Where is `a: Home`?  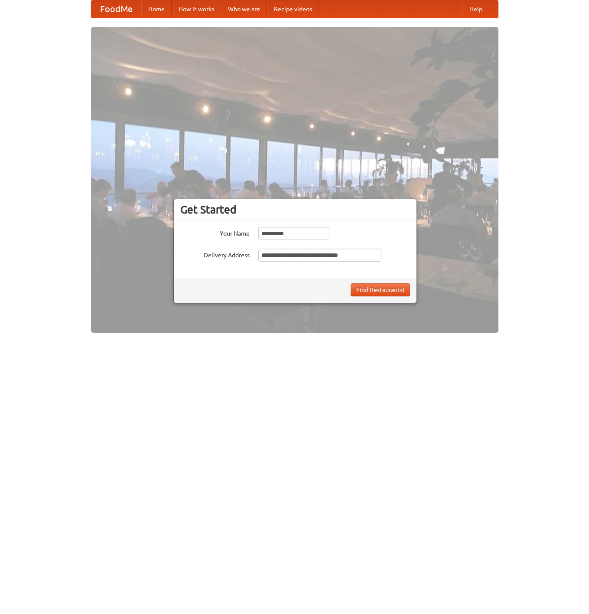 a: Home is located at coordinates (157, 9).